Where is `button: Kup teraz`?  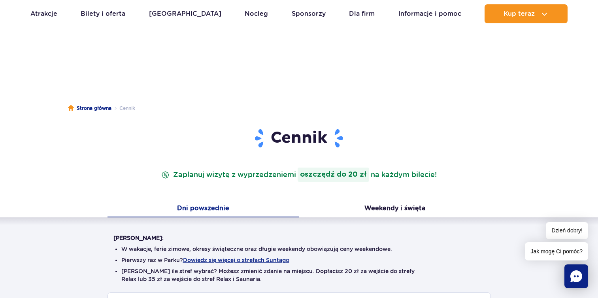
button: Kup teraz is located at coordinates (526, 14).